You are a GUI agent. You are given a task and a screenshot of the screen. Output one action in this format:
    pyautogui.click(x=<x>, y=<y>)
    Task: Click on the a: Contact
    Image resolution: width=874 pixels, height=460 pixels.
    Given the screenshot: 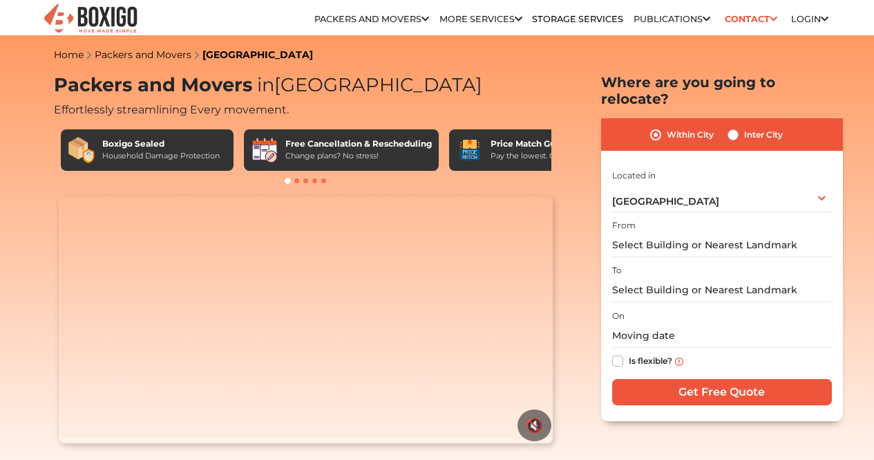 What is the action you would take?
    pyautogui.click(x=750, y=19)
    